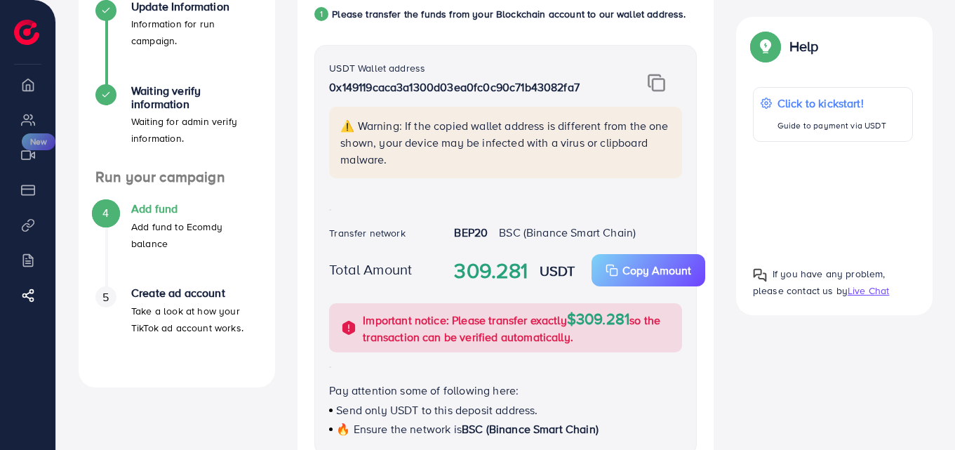 This screenshot has height=450, width=955. I want to click on strong: USDT, so click(557, 270).